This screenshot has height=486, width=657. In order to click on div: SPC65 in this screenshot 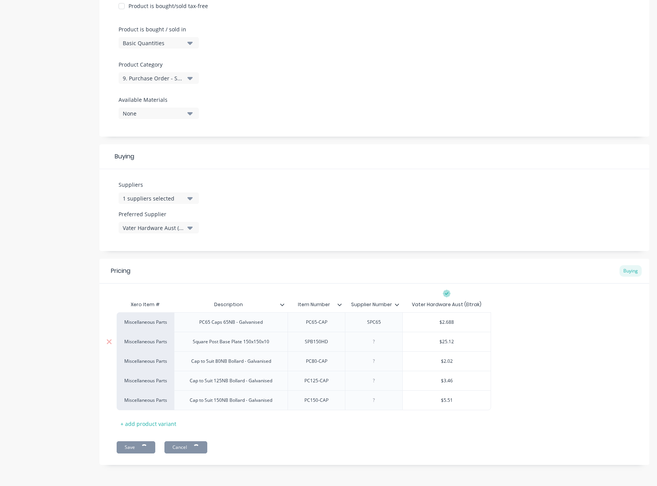, I will do `click(374, 322)`.